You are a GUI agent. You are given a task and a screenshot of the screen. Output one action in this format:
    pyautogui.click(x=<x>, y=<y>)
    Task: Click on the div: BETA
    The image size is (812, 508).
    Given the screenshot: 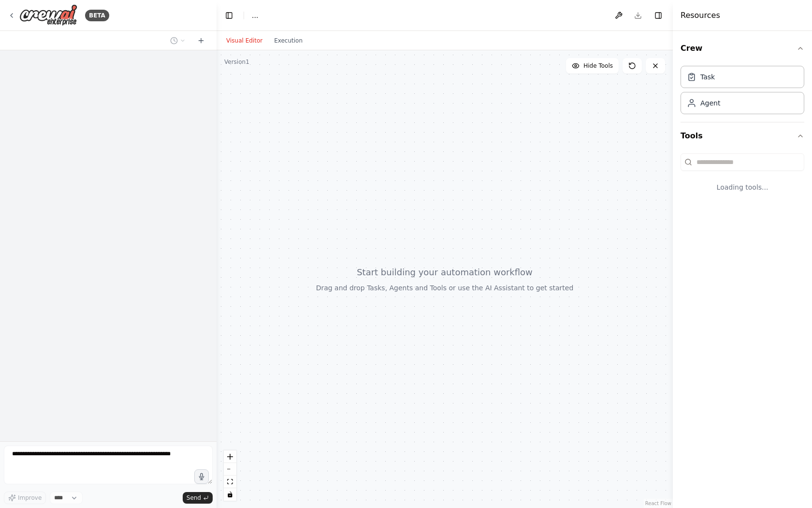 What is the action you would take?
    pyautogui.click(x=97, y=16)
    